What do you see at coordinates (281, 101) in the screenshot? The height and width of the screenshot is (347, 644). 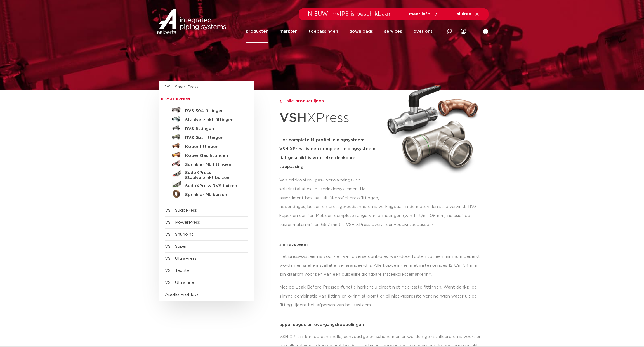 I see `img: chevron-right.svg` at bounding box center [281, 101].